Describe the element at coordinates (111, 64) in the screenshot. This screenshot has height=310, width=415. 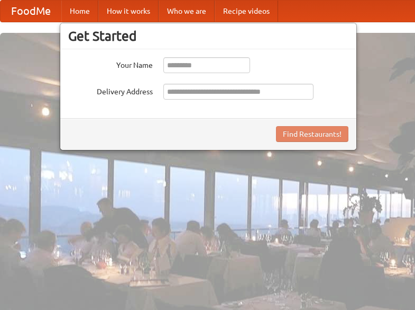
I see `label: Your Name` at that location.